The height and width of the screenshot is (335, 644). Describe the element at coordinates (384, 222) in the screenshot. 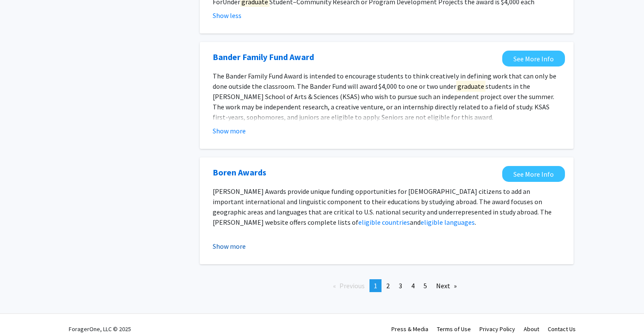

I see `a: eligible countries` at that location.